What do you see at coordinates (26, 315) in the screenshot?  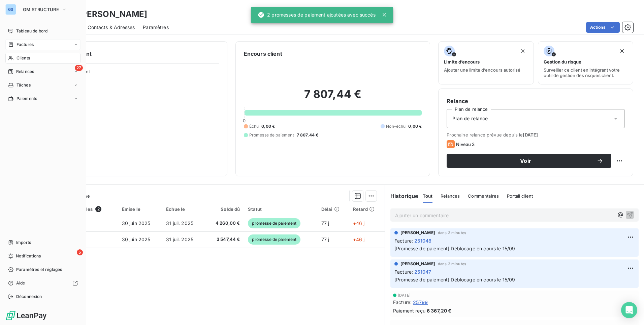 I see `img: Logo LeanPay` at bounding box center [26, 315].